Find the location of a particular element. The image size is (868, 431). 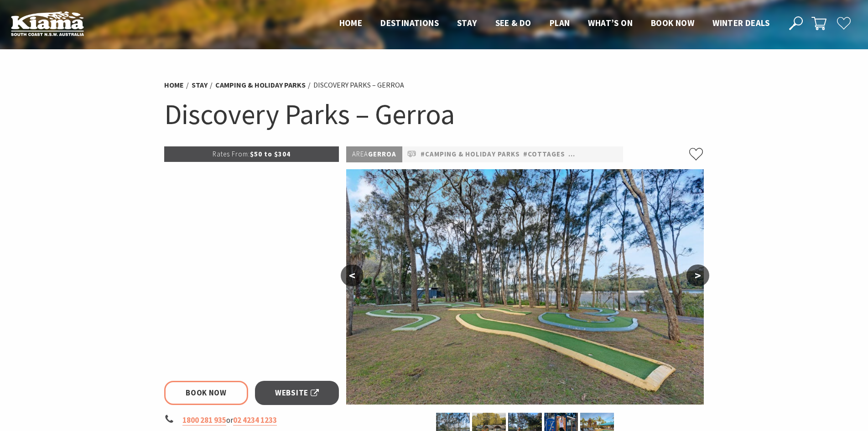

a: #Camping & Holiday Parks is located at coordinates (470, 154).